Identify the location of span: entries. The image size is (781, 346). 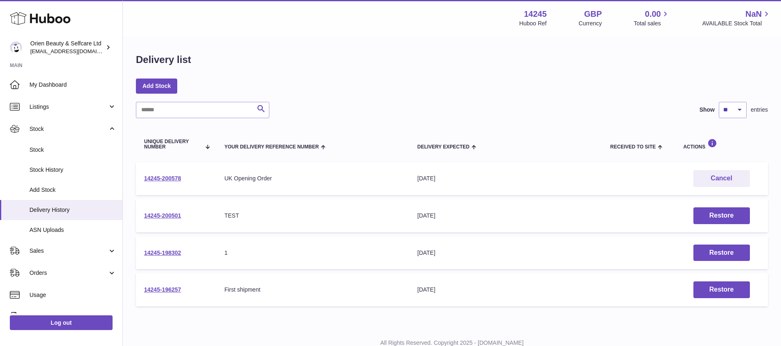
(759, 110).